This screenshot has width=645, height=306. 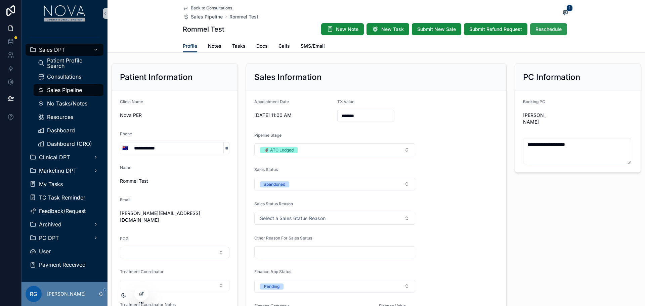 I want to click on span: RG, so click(x=34, y=294).